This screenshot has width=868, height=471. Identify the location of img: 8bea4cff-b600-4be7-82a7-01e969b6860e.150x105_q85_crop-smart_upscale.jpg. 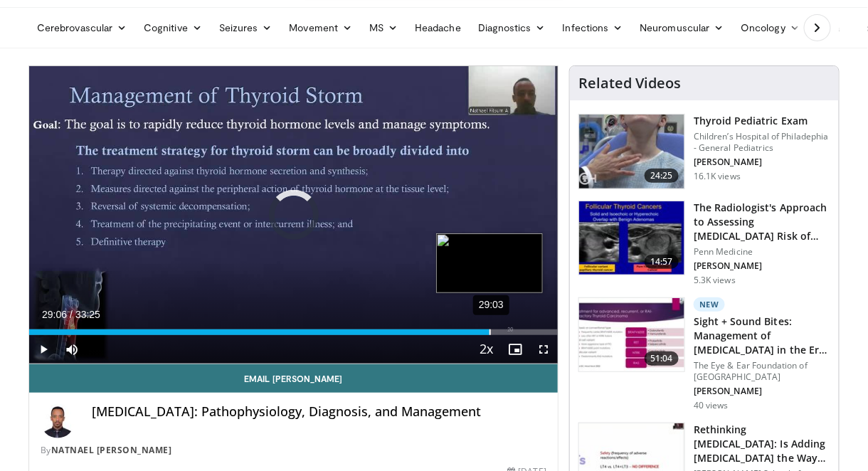
(632, 335).